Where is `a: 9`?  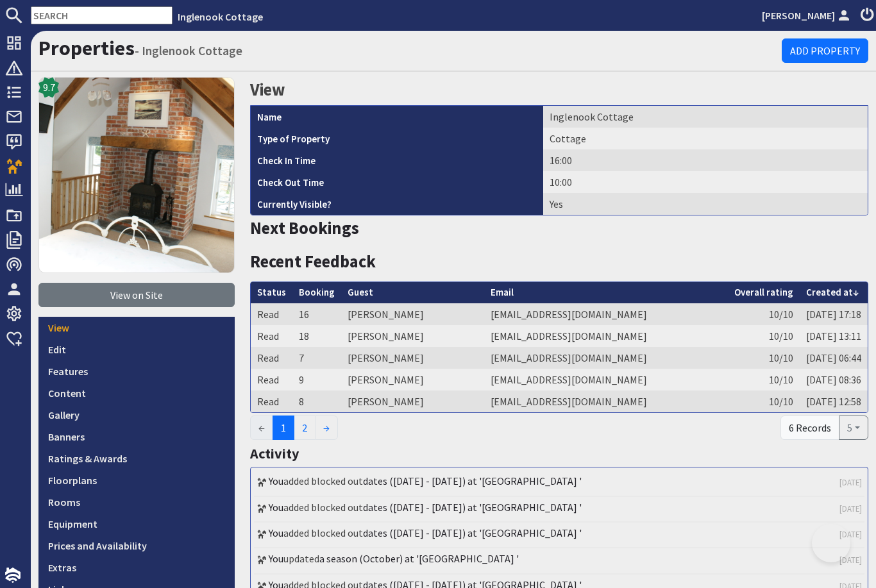
a: 9 is located at coordinates (301, 380).